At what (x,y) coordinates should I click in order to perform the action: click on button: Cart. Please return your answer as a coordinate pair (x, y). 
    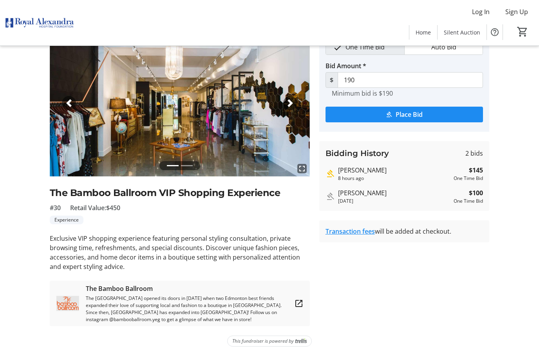
    Looking at the image, I should click on (523, 32).